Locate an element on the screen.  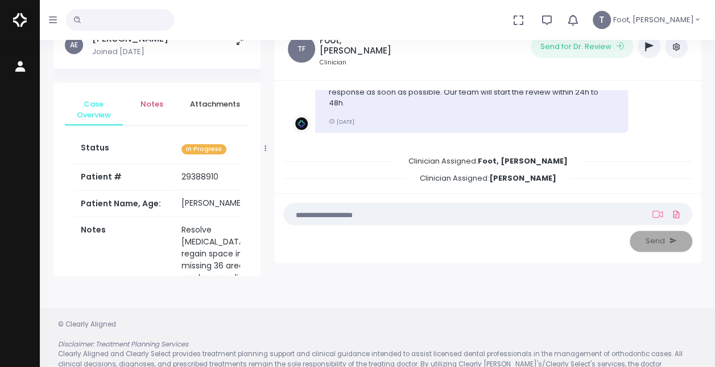
a: Logo Horizontal is located at coordinates (20, 20).